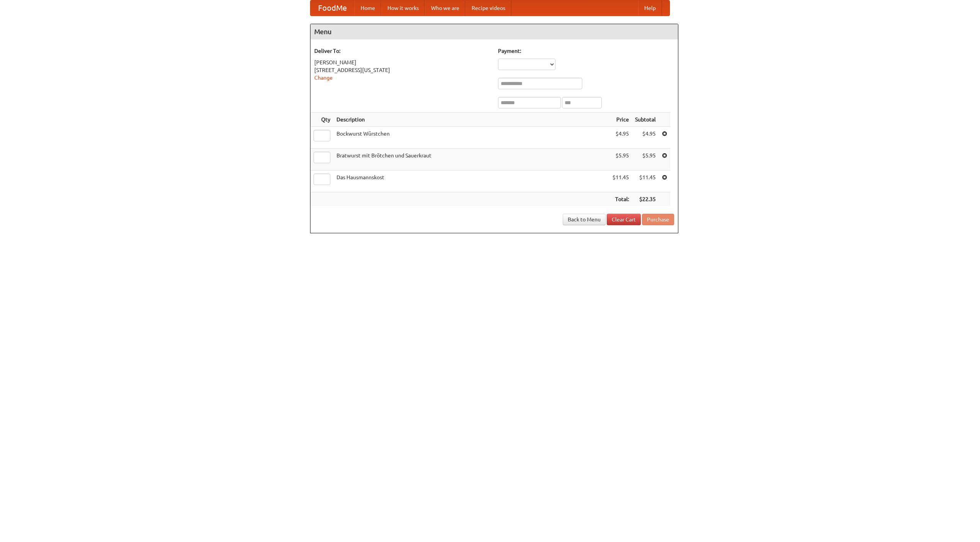 This screenshot has width=980, height=542. I want to click on td: Bratwurst mit Brötchen und Sauerkraut, so click(472, 159).